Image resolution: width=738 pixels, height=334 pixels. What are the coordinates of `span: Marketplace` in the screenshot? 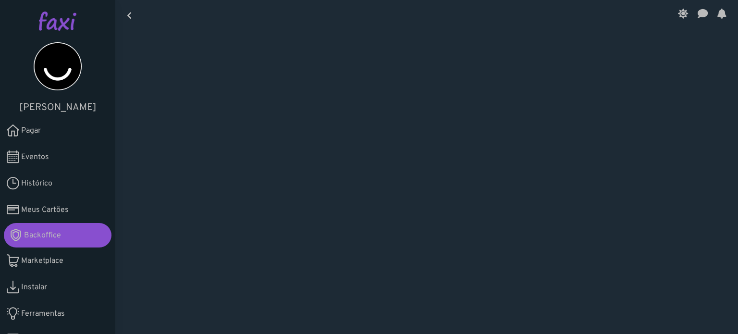 It's located at (42, 261).